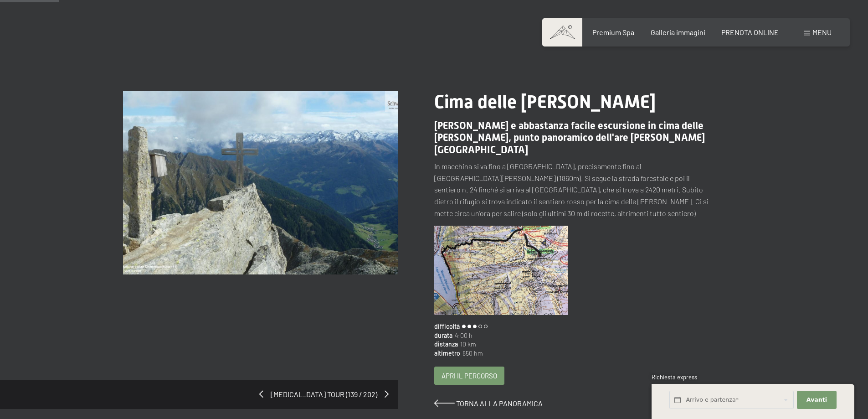 This screenshot has width=868, height=419. What do you see at coordinates (471, 354) in the screenshot?
I see `span: 850 hm` at bounding box center [471, 354].